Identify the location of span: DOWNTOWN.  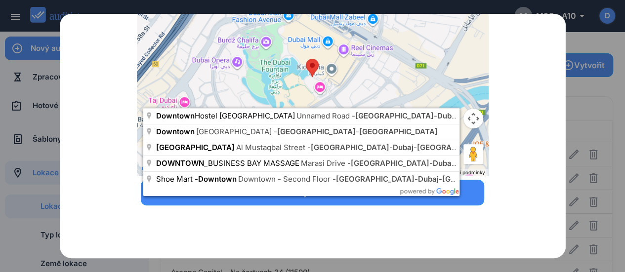
(180, 163).